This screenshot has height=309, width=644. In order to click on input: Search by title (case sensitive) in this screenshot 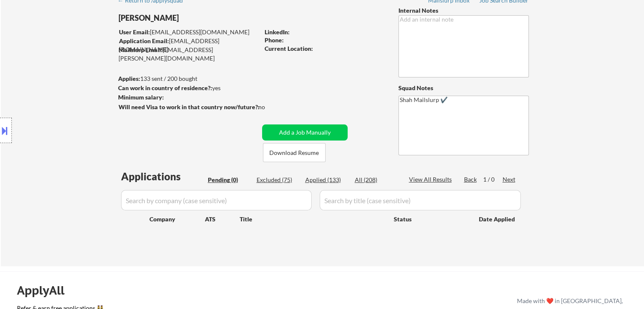, I will do `click(420, 200)`.